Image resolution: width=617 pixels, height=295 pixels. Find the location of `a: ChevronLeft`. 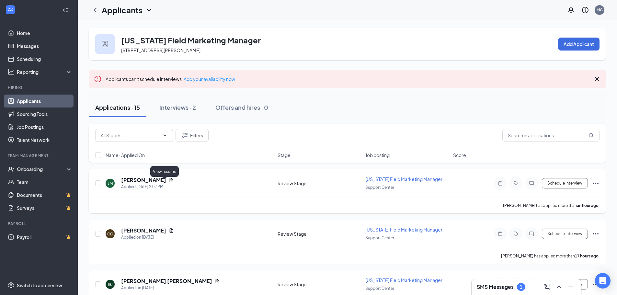

a: ChevronLeft is located at coordinates (95, 10).